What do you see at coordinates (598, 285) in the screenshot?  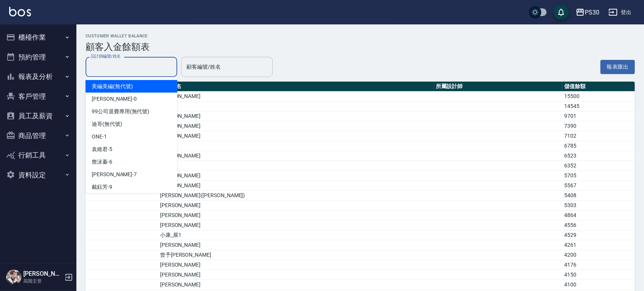 I see `td: 4100` at bounding box center [598, 285].